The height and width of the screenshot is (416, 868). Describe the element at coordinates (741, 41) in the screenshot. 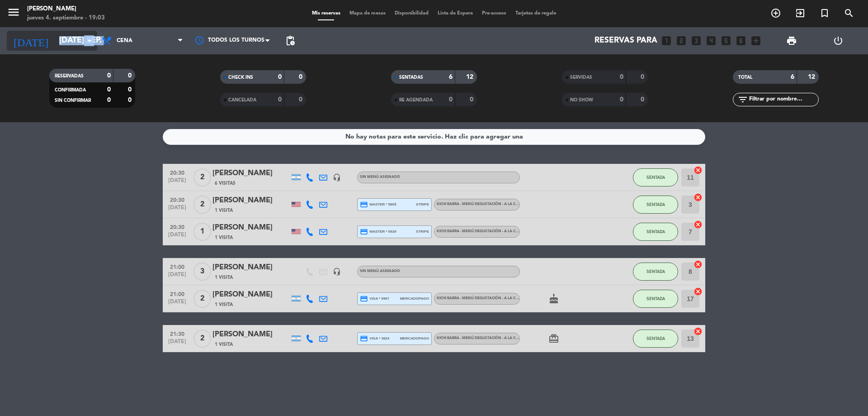

I see `i: looks_6` at that location.